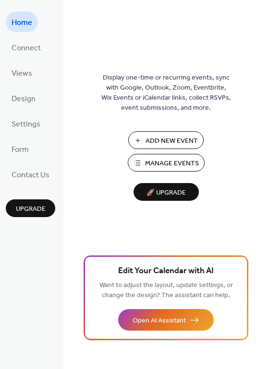 This screenshot has height=369, width=269. I want to click on span: 🚀 Upgrade, so click(166, 193).